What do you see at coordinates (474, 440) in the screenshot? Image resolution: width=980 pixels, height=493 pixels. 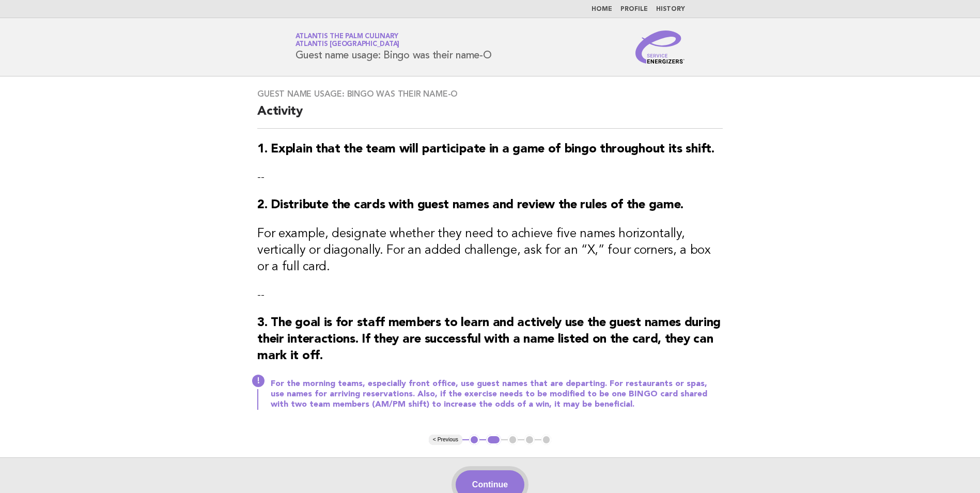 I see `button: 1` at bounding box center [474, 440].